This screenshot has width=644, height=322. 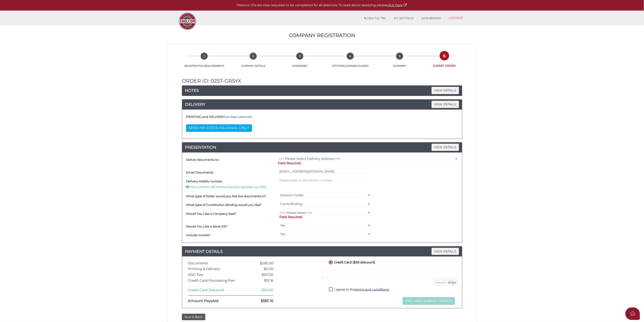 What do you see at coordinates (215, 290) in the screenshot?
I see `div: Credit Card Discount` at bounding box center [215, 290].